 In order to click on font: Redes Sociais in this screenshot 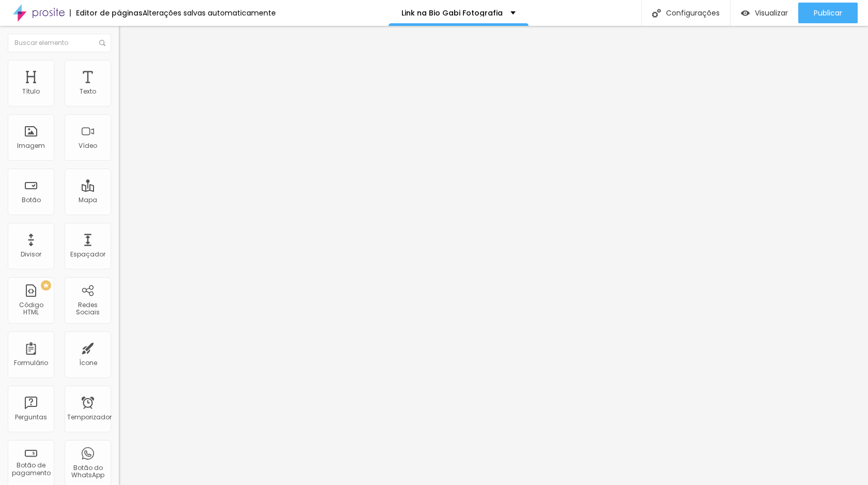, I will do `click(88, 308)`.